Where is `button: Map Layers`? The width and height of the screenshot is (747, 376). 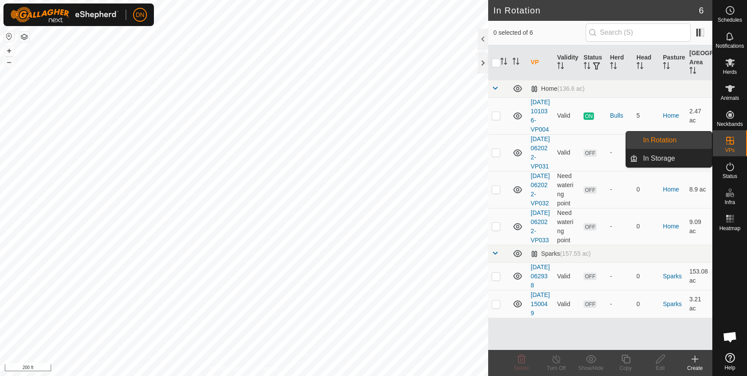 button: Map Layers is located at coordinates (24, 37).